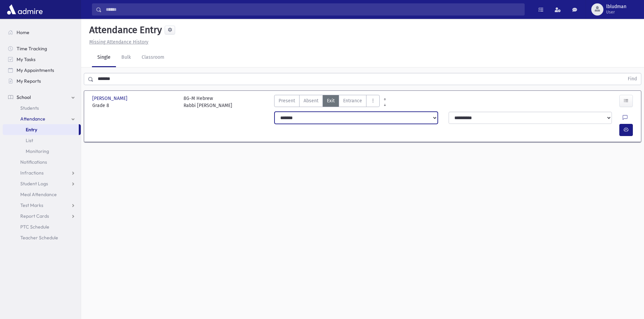 This screenshot has width=644, height=319. Describe the element at coordinates (41, 97) in the screenshot. I see `a: School` at that location.